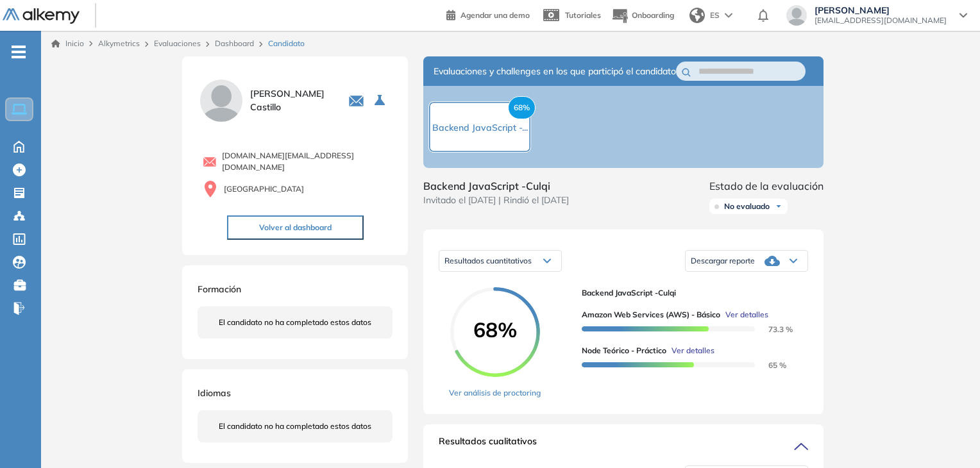 Image resolution: width=980 pixels, height=468 pixels. I want to click on img: Logo, so click(41, 16).